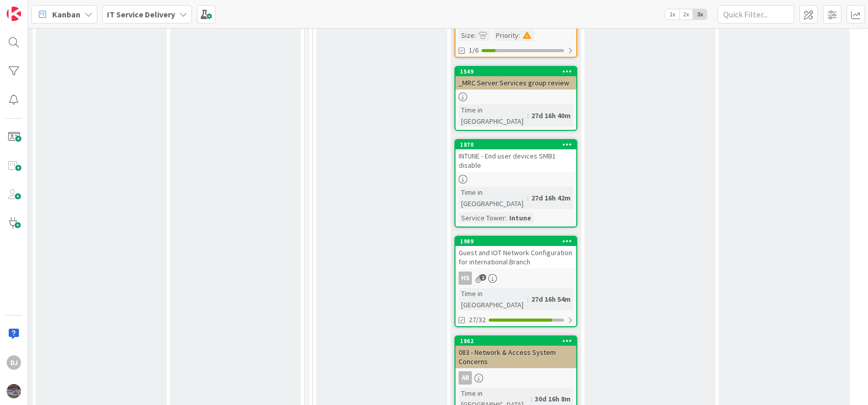  Describe the element at coordinates (14, 363) in the screenshot. I see `div: DJ` at that location.